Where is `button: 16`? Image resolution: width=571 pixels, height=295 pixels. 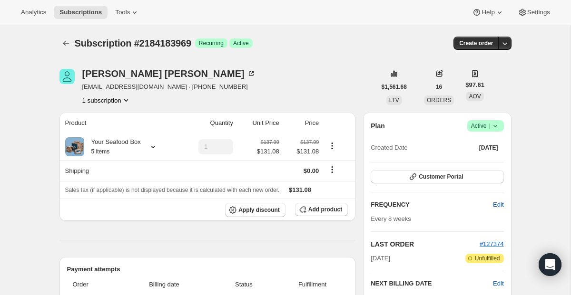 button: 16 is located at coordinates (439, 87).